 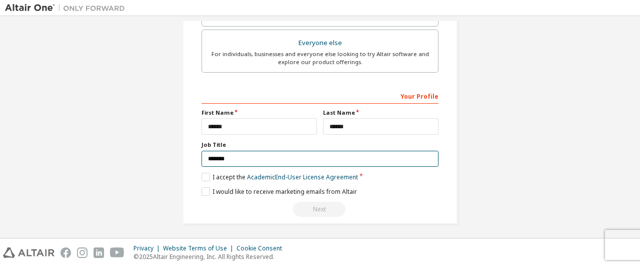 What do you see at coordinates (259, 113) in the screenshot?
I see `label: First Name` at bounding box center [259, 113].